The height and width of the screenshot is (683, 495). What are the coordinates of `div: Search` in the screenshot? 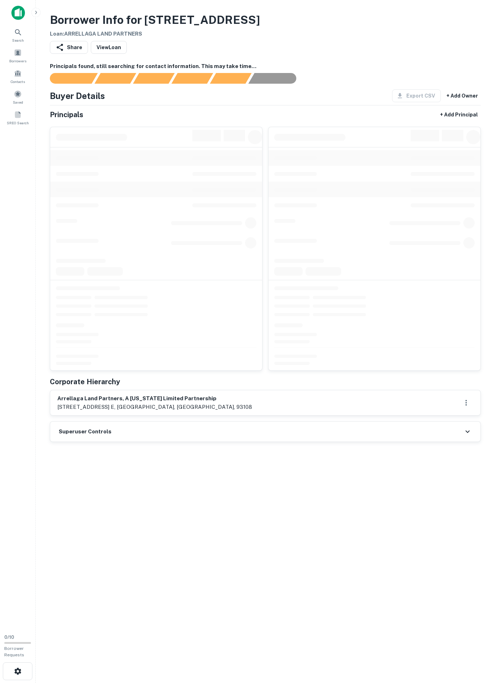 It's located at (18, 35).